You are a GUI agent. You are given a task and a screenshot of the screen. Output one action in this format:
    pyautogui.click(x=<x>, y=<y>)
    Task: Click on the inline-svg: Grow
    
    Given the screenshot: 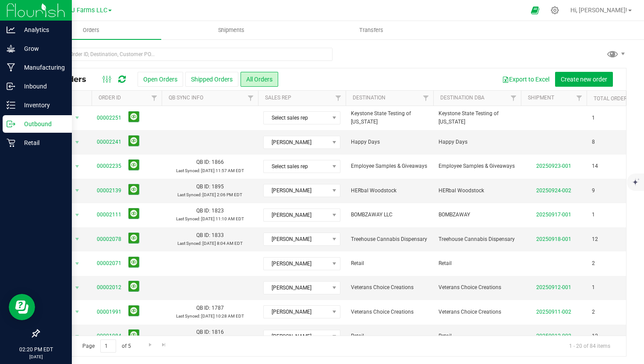 What is the action you would take?
    pyautogui.click(x=11, y=49)
    